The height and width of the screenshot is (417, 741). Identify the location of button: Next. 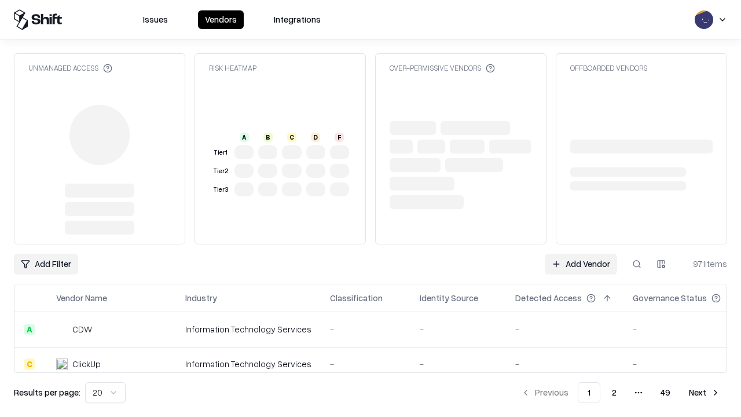
(705, 393).